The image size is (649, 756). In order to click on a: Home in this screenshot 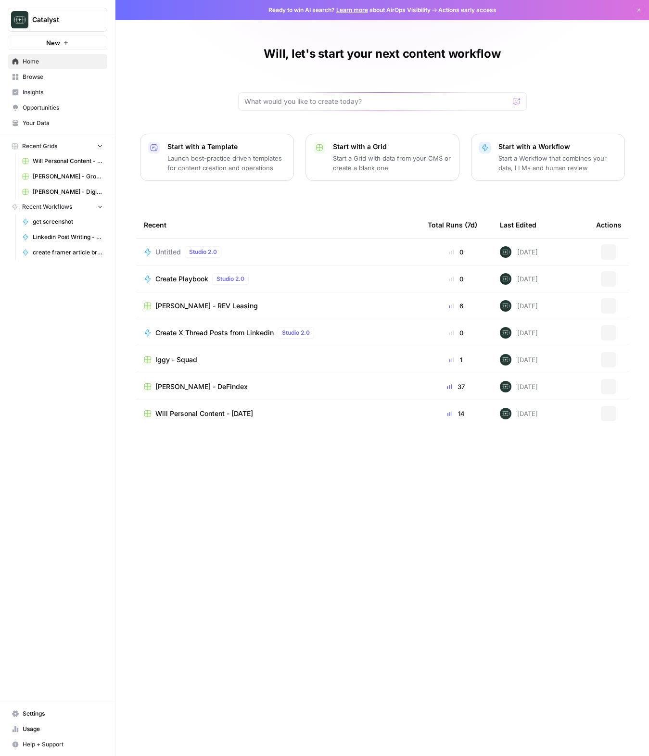, I will do `click(57, 62)`.